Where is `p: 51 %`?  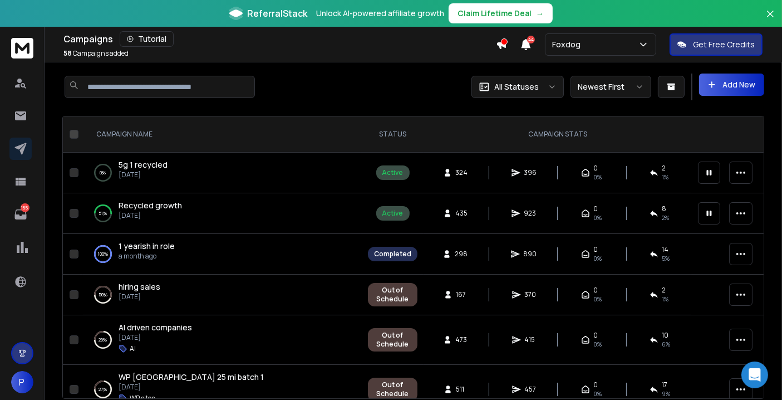 p: 51 % is located at coordinates (103, 213).